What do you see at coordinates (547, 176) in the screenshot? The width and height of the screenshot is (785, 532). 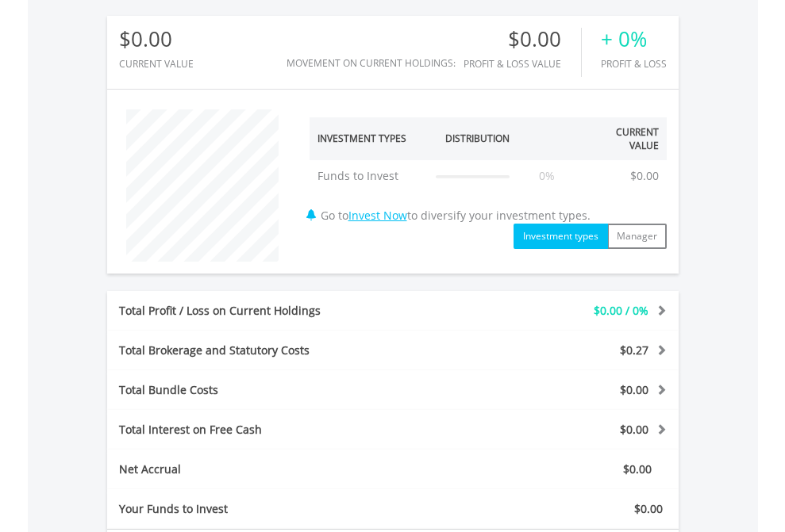 I see `td: 0%` at bounding box center [547, 176].